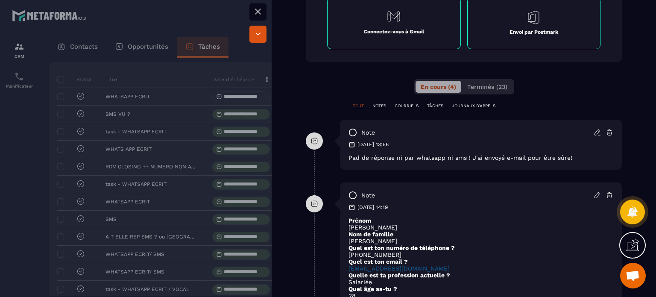  Describe the element at coordinates (394, 32) in the screenshot. I see `p: Connectez-vous à Gmail` at that location.